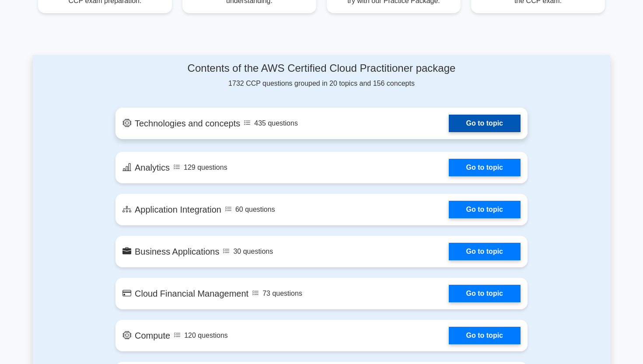  I want to click on h4: Contents of the AWS Certified Cloud Practitioner package, so click(322, 68).